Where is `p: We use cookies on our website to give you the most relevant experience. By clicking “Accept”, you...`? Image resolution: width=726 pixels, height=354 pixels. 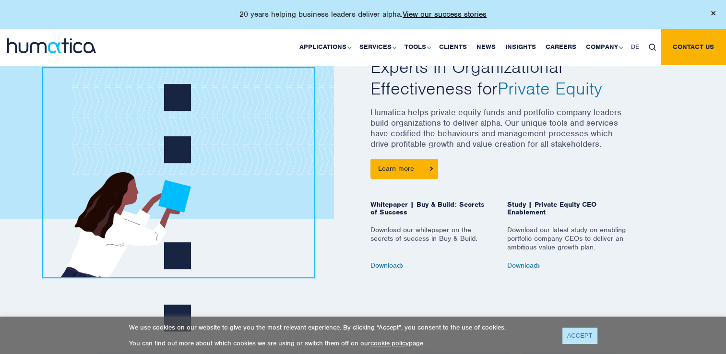 p: We use cookies on our website to give you the most relevant experience. By clicking “Accept”, you... is located at coordinates (340, 327).